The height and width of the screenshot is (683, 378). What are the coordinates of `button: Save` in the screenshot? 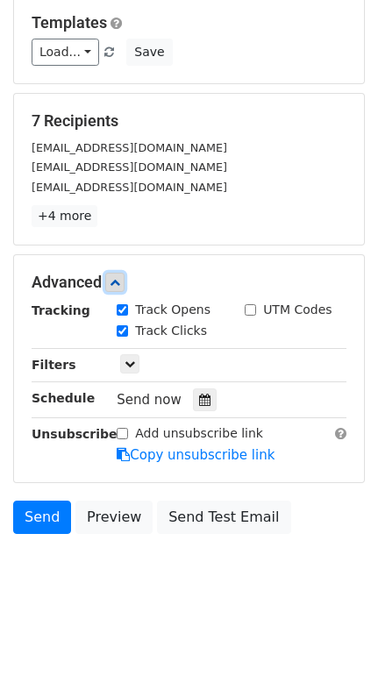 It's located at (149, 52).